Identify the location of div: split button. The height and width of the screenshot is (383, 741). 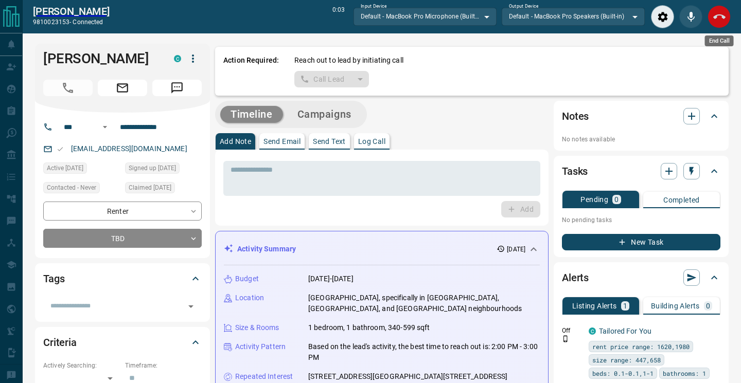
(331, 79).